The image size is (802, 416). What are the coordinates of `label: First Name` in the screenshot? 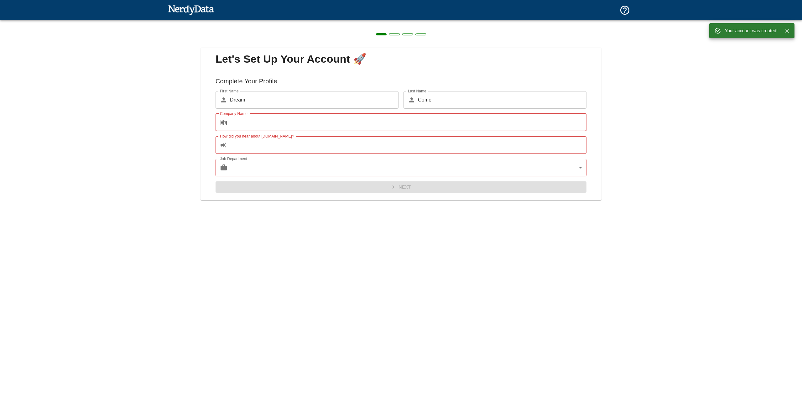 It's located at (229, 91).